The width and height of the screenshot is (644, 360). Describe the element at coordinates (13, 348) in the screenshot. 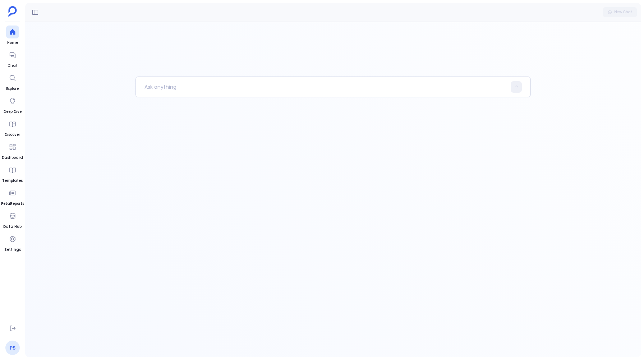

I see `a: PS` at that location.